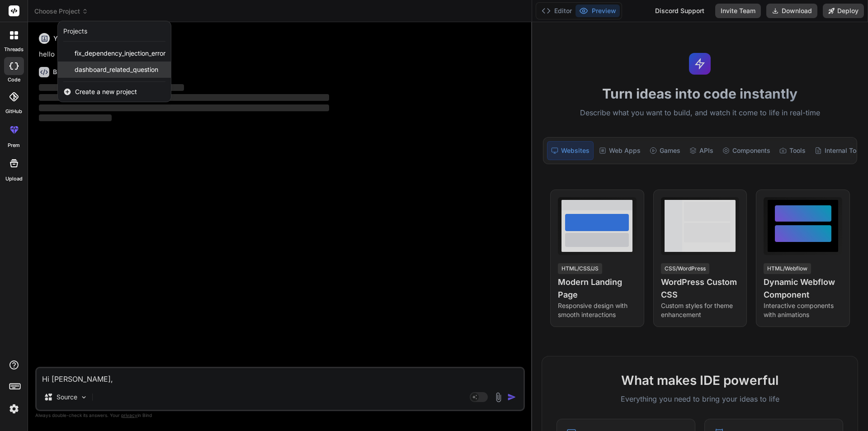  Describe the element at coordinates (120, 53) in the screenshot. I see `span: fix_dependency_injection_error` at that location.